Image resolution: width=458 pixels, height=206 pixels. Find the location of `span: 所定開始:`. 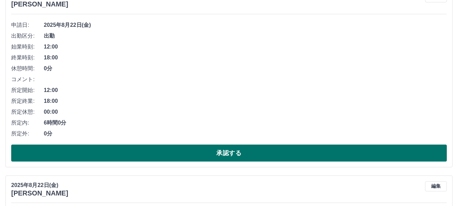

span: 所定開始: is located at coordinates (27, 90).